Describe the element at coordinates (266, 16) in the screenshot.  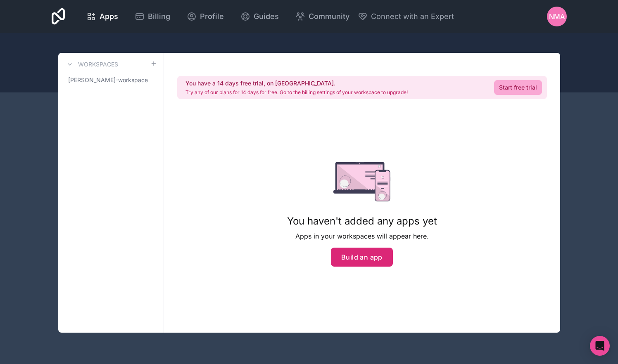
I see `span: Guides` at that location.